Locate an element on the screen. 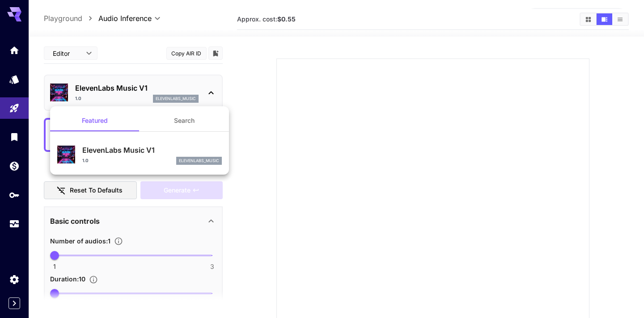 The height and width of the screenshot is (318, 644). p: 1.0 is located at coordinates (85, 160).